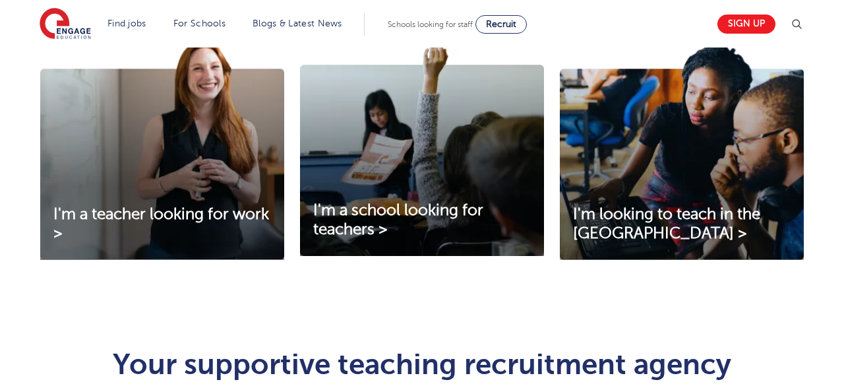 This screenshot has width=844, height=386. I want to click on h1: Your supportive teaching recruitment agency, so click(422, 364).